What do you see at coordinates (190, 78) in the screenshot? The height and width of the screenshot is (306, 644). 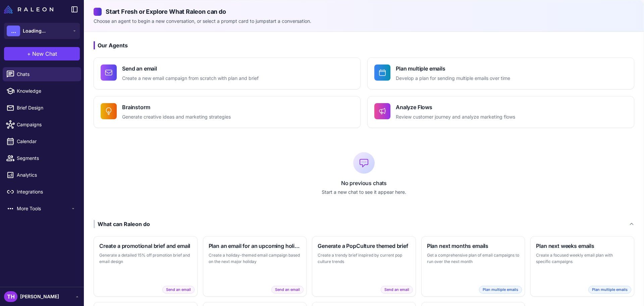 I see `p: Create a new email campaign from scratch with plan and brief` at bounding box center [190, 78].